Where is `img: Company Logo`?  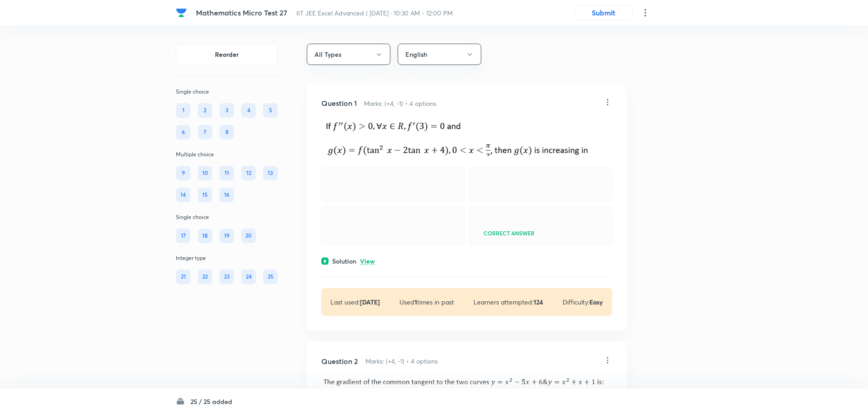 img: Company Logo is located at coordinates (181, 13).